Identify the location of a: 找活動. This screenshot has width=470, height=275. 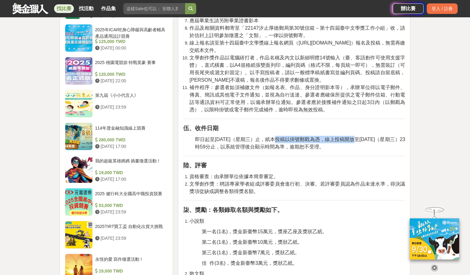
(86, 9).